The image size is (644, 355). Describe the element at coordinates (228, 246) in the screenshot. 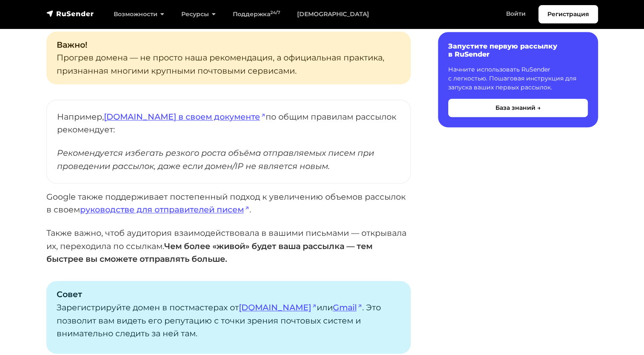

I see `p: Также важно, чтоб аудитория взаимодействовала в вашими письмами — открывала их, переходила по ссы...` at that location.